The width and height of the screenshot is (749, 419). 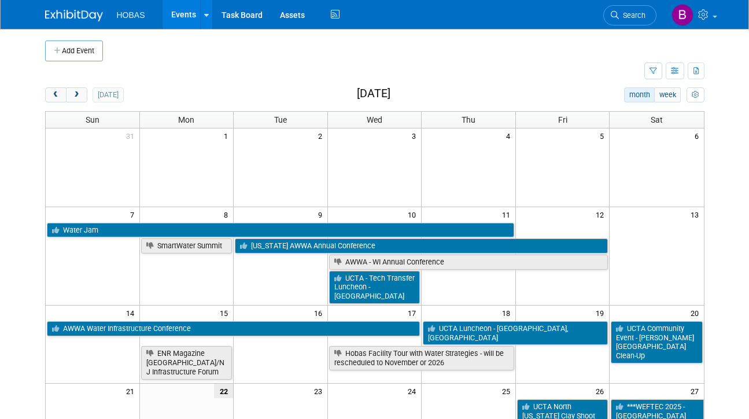 I want to click on a: Hobas Facility Tour with Water Strategies - will be rescheduled to November or 2026, so click(x=421, y=357).